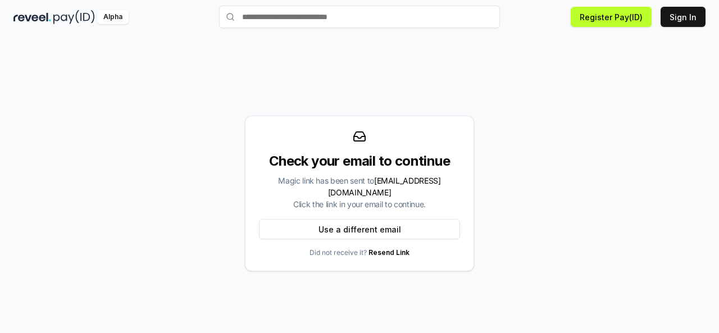  What do you see at coordinates (360, 229) in the screenshot?
I see `button: Use a different email` at bounding box center [360, 229].